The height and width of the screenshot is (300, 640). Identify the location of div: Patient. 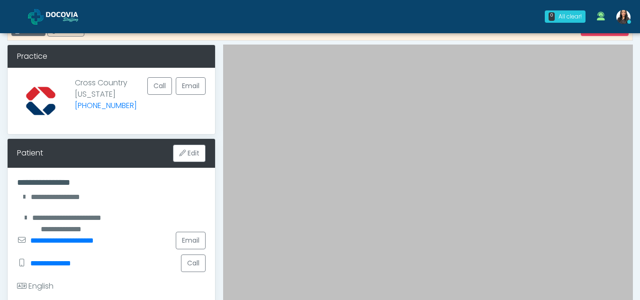
(30, 153).